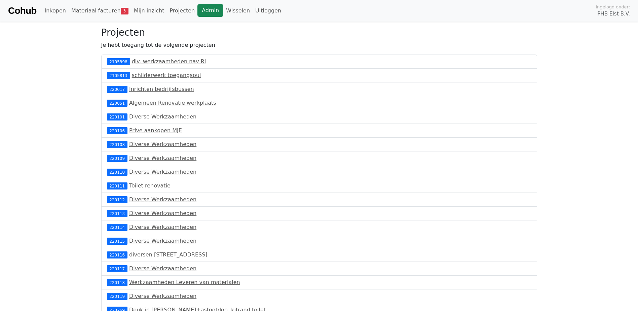 The image size is (638, 311). I want to click on div: 220119, so click(117, 296).